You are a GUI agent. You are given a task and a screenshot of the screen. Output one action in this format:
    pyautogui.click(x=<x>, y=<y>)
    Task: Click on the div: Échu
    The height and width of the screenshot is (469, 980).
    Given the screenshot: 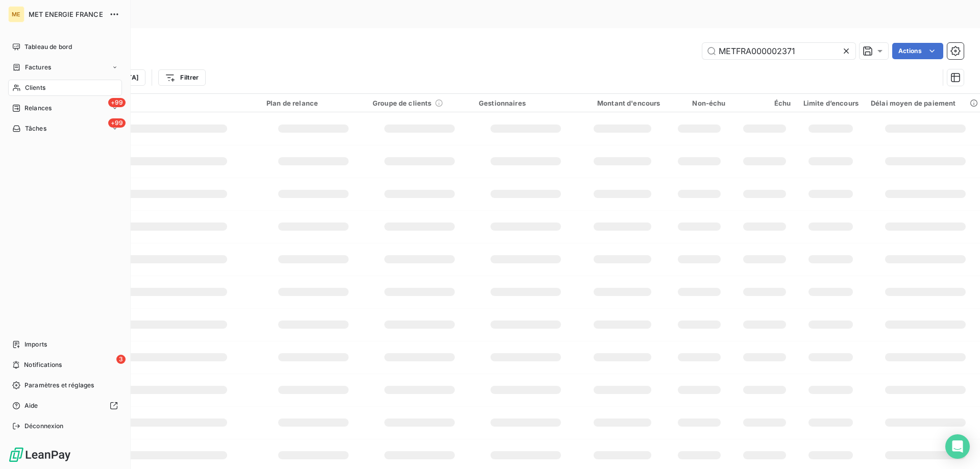 What is the action you would take?
    pyautogui.click(x=765, y=103)
    